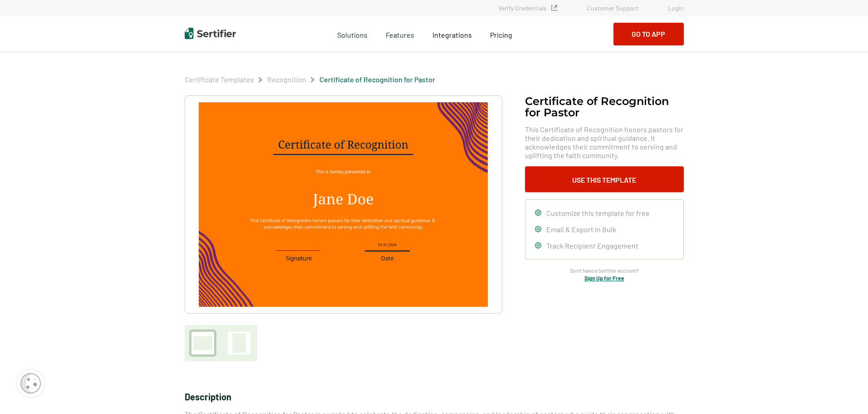 This screenshot has width=868, height=414. Describe the element at coordinates (208, 397) in the screenshot. I see `span: Description` at that location.